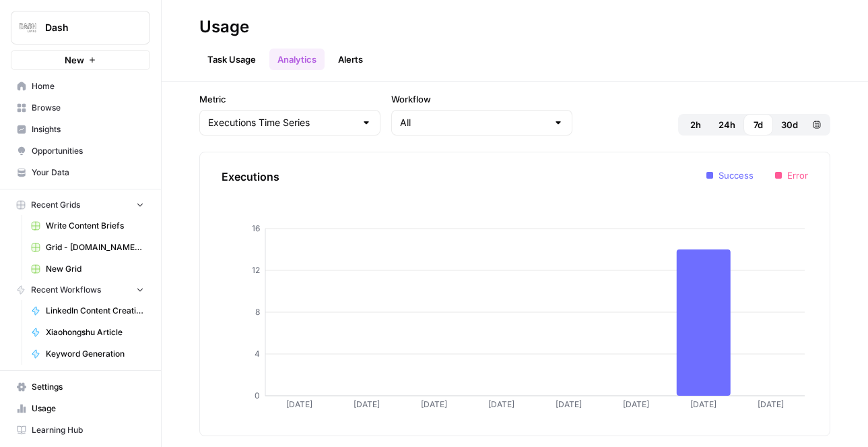  Describe the element at coordinates (482, 99) in the screenshot. I see `label: Workflow` at that location.